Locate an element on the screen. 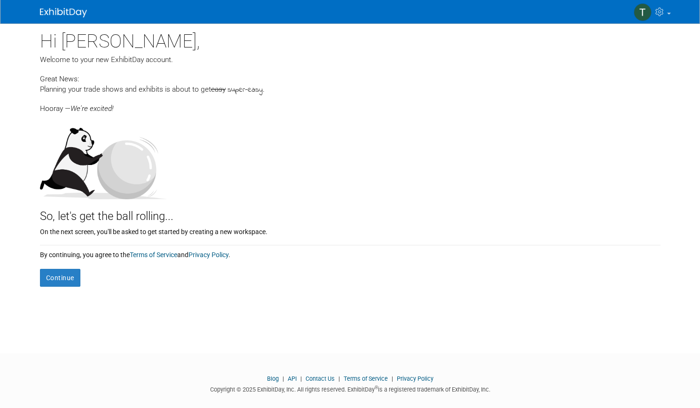 This screenshot has height=408, width=700. div: Welcome to your new ExhibitDay account. is located at coordinates (350, 60).